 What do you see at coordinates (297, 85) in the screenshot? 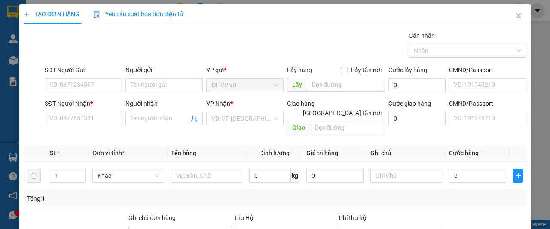
I see `span: Lấy` at bounding box center [297, 85].